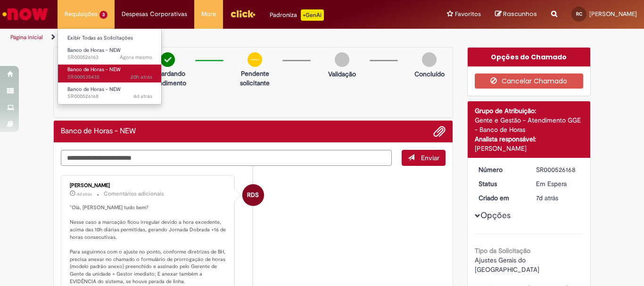  I want to click on span: SR000526163, so click(110, 58).